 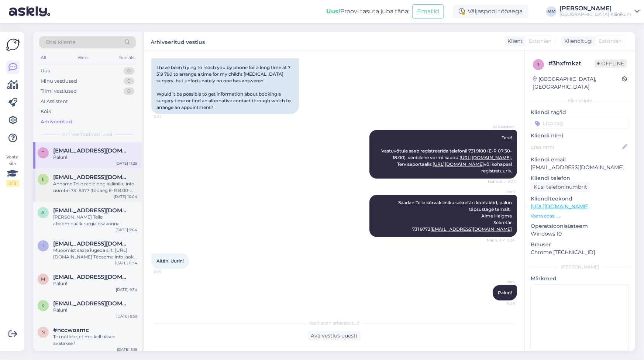 What do you see at coordinates (43, 58) in the screenshot?
I see `div: All` at bounding box center [43, 58].